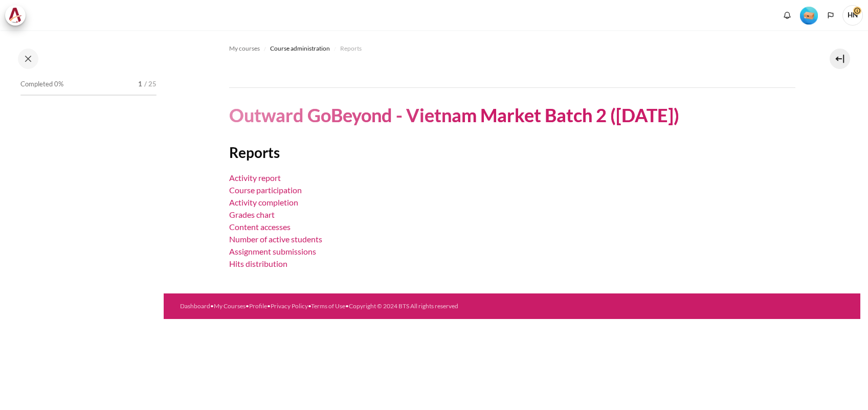  What do you see at coordinates (88, 92) in the screenshot?
I see `a: Completed 0% 1 / 25` at bounding box center [88, 92].